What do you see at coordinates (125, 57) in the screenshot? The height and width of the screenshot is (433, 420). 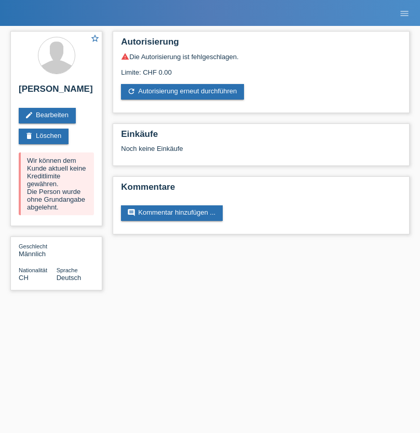 I see `i: warning` at bounding box center [125, 57].